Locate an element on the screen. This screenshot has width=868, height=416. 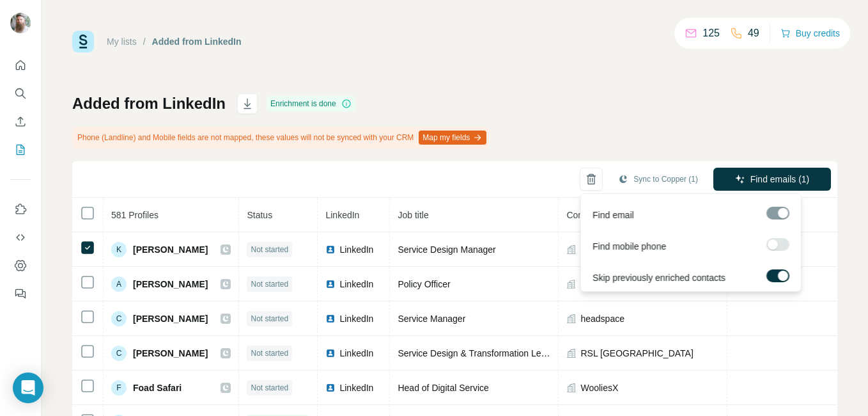
button: Dashboard is located at coordinates (20, 266).